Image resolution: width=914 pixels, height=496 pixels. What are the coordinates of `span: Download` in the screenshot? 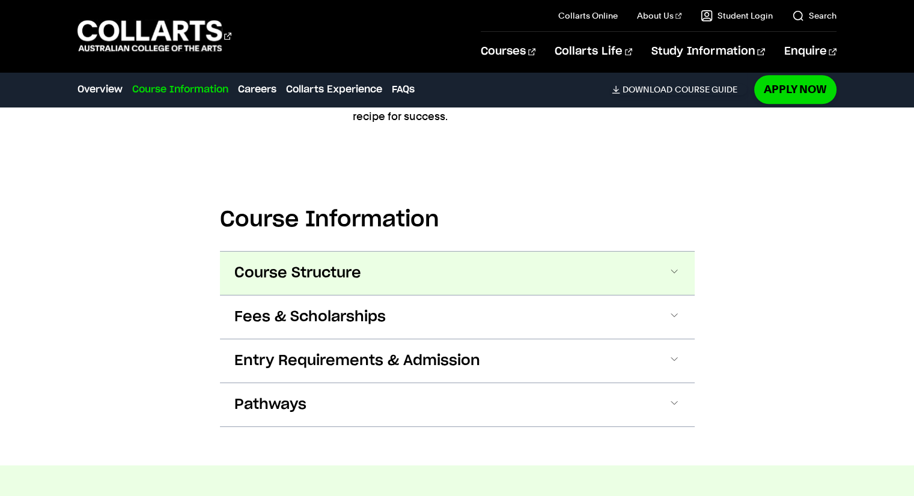 It's located at (647, 90).